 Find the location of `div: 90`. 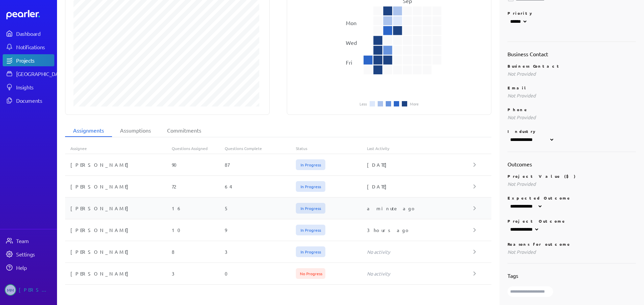

div: 90 is located at coordinates (198, 165).